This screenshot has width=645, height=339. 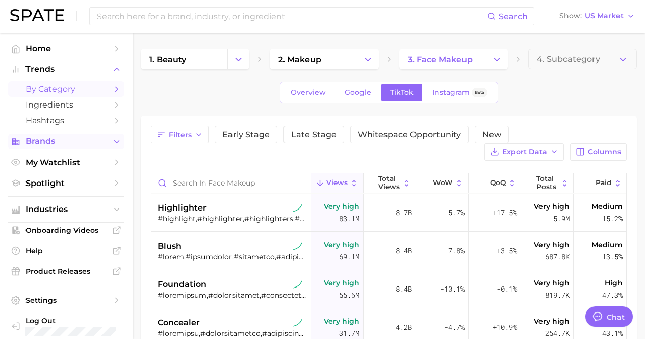 What do you see at coordinates (66, 300) in the screenshot?
I see `a: Settings` at bounding box center [66, 300].